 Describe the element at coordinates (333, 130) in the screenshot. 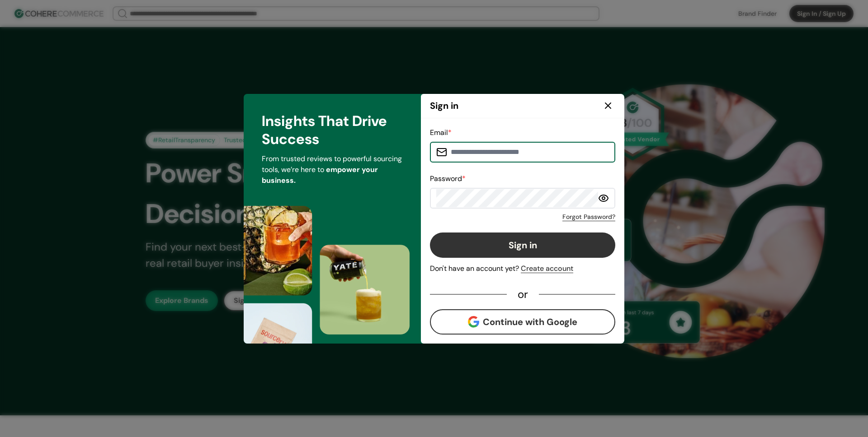

I see `h3: Insights That Drive Success` at that location.